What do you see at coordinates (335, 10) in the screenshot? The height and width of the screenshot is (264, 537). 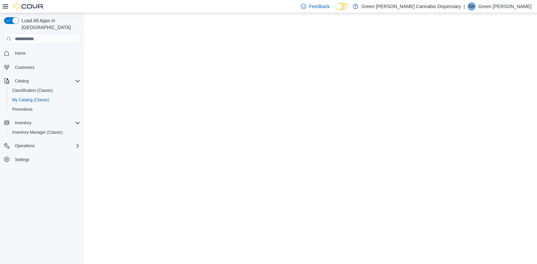 I see `span: Dark Mode` at bounding box center [335, 10].